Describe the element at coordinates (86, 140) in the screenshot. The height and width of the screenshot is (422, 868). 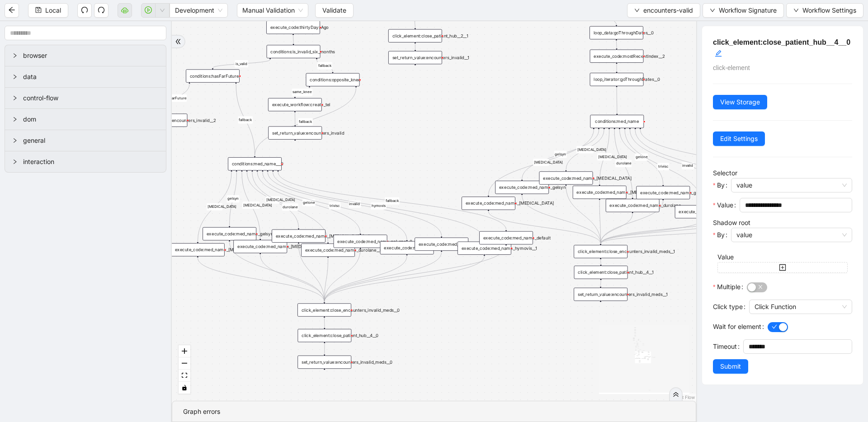
I see `div: general` at that location.